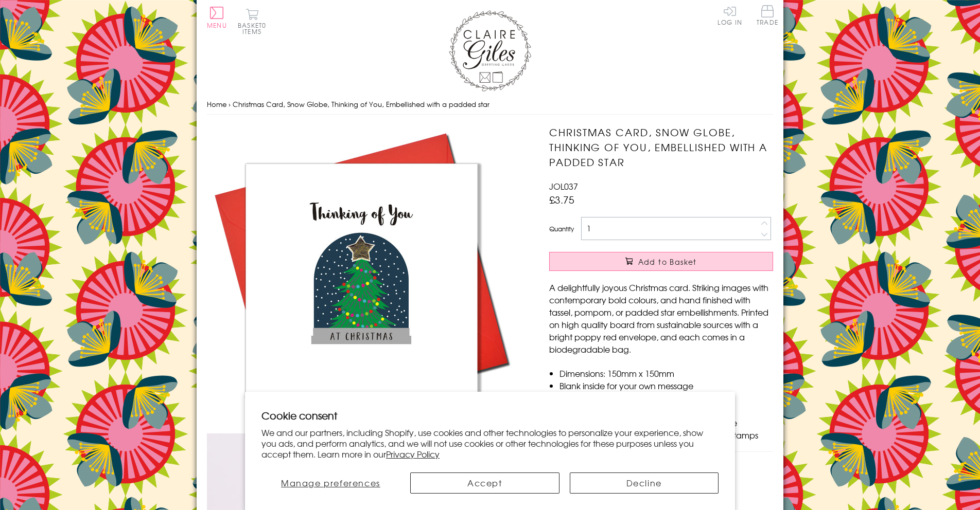 The height and width of the screenshot is (510, 980). Describe the element at coordinates (361, 280) in the screenshot. I see `img: Christmas Card, Snow Globe, Thinking of You, Embellished with a padded star` at that location.